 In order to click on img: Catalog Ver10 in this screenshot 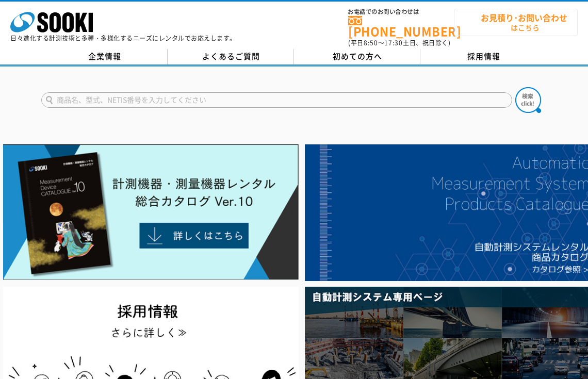, I will do `click(151, 212)`.